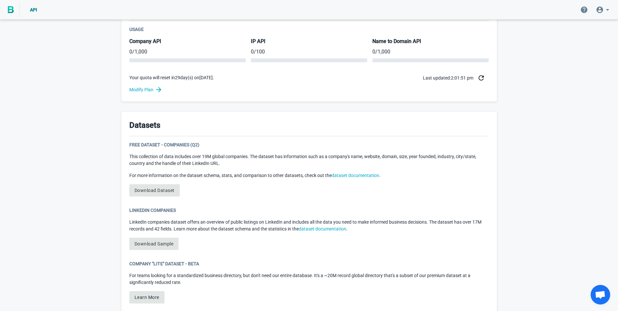 This screenshot has width=618, height=311. What do you see at coordinates (34, 10) in the screenshot?
I see `span: API` at bounding box center [34, 10].